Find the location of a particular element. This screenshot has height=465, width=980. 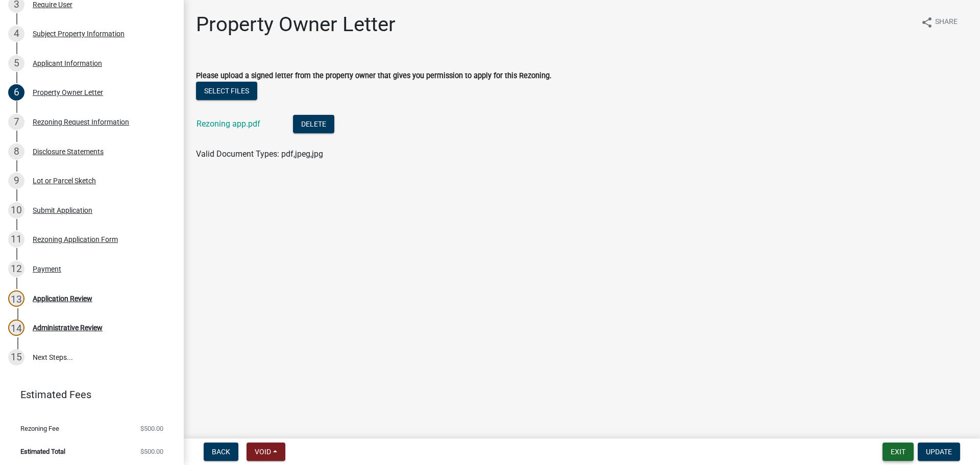

button: Back is located at coordinates (221, 452).